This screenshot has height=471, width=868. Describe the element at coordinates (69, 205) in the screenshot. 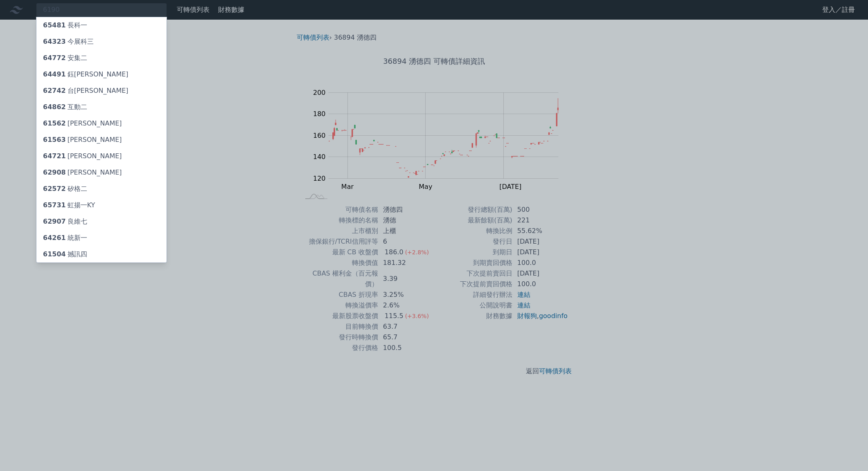

I see `div: 虹揚一KY` at that location.